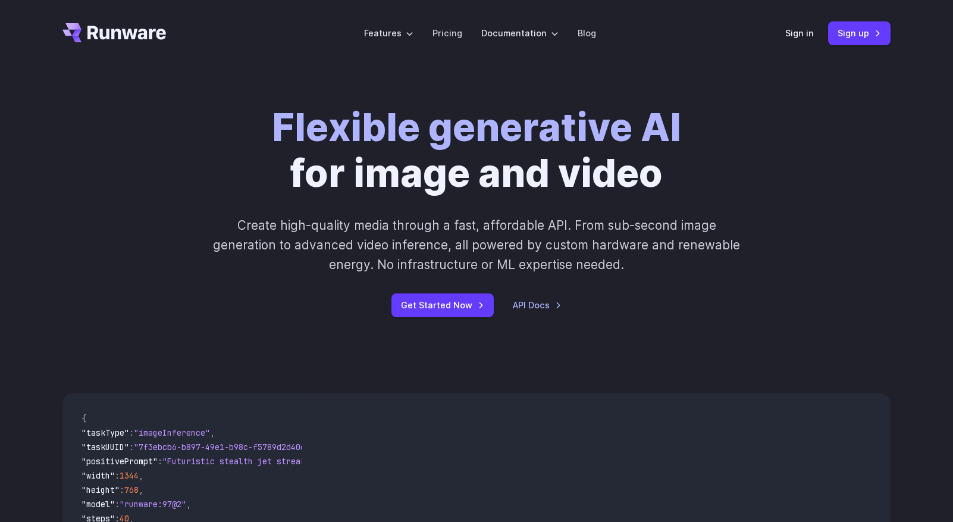 This screenshot has height=522, width=953. What do you see at coordinates (105, 447) in the screenshot?
I see `span: "taskUUID"` at bounding box center [105, 447].